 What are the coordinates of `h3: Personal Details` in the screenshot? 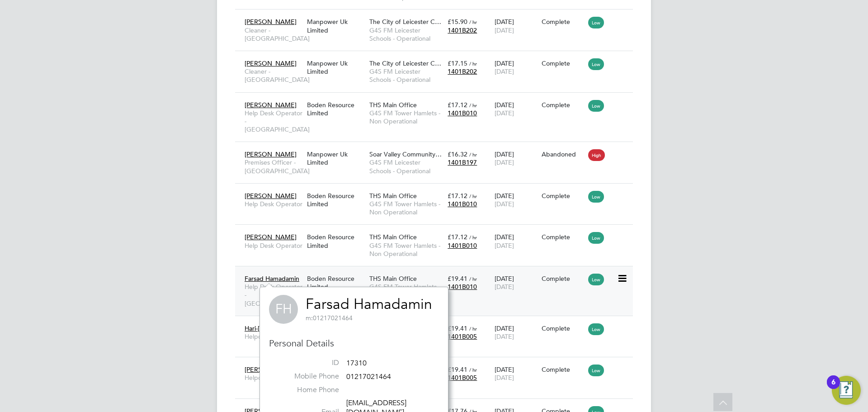 It's located at (354, 343).